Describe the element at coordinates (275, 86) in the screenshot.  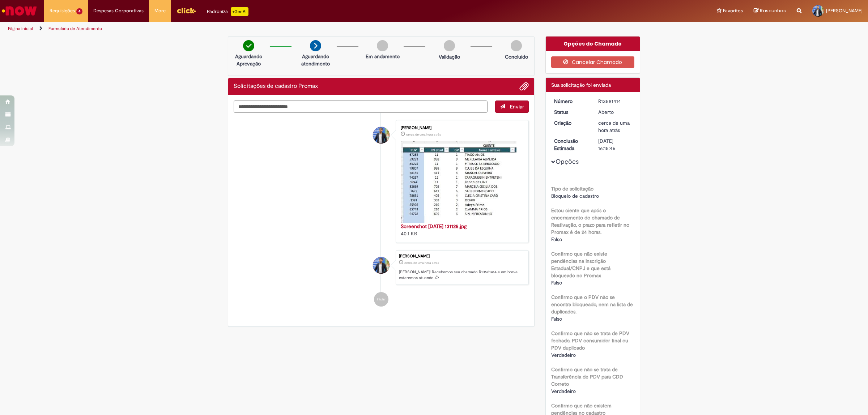
I see `h2: Solicitações de cadastro Promax Histórico de tíquete` at that location.